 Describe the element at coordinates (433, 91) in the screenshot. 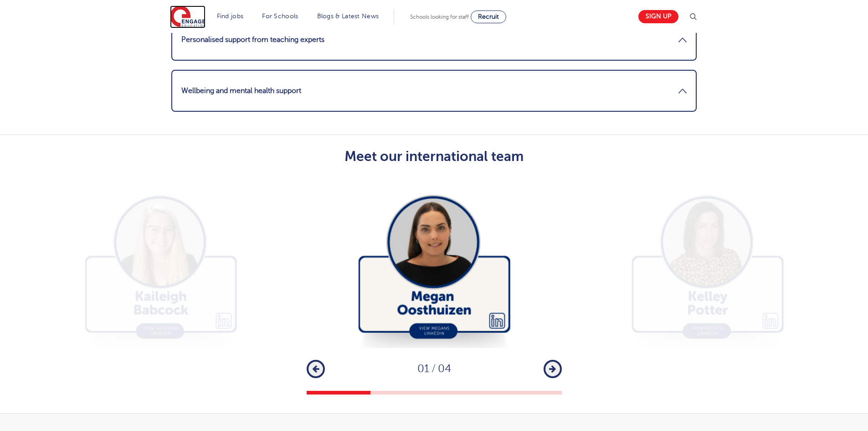

I see `a: Wellbeing and mental health support` at that location.